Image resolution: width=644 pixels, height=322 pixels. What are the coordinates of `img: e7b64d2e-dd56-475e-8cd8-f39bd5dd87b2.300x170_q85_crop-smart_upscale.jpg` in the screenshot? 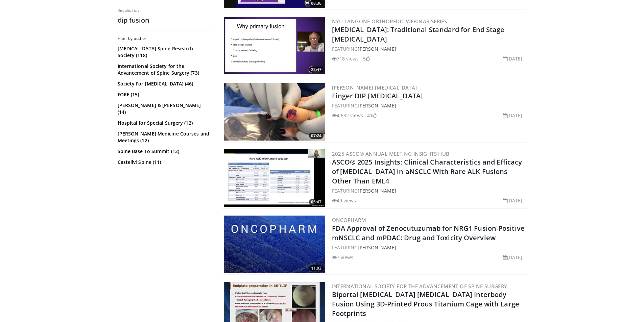 It's located at (274, 178).